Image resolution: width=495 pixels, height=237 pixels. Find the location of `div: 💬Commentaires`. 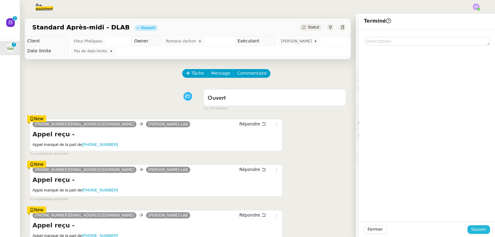

div: 💬Commentaires is located at coordinates (425, 123).